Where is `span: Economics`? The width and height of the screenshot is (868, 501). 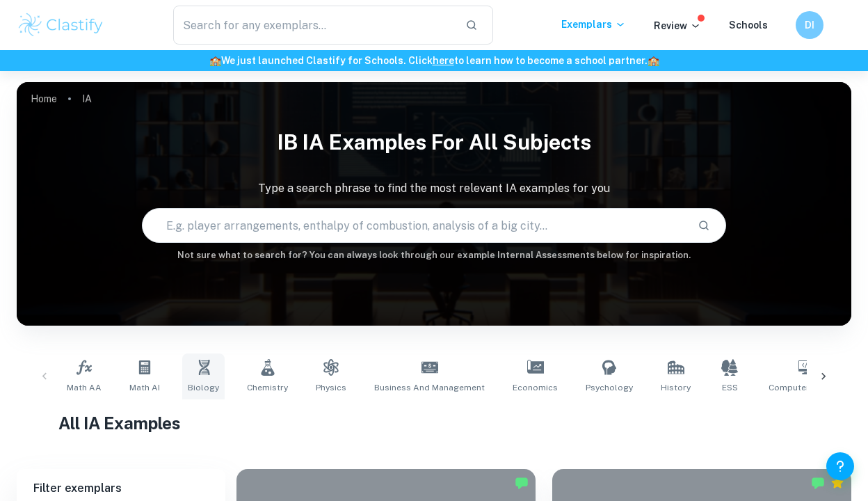
span: Economics is located at coordinates (535, 388).